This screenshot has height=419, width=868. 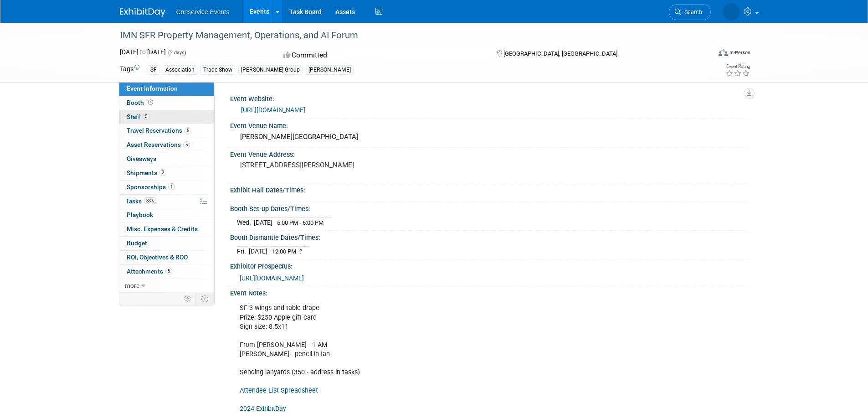 I want to click on div: In-Person, so click(x=740, y=52).